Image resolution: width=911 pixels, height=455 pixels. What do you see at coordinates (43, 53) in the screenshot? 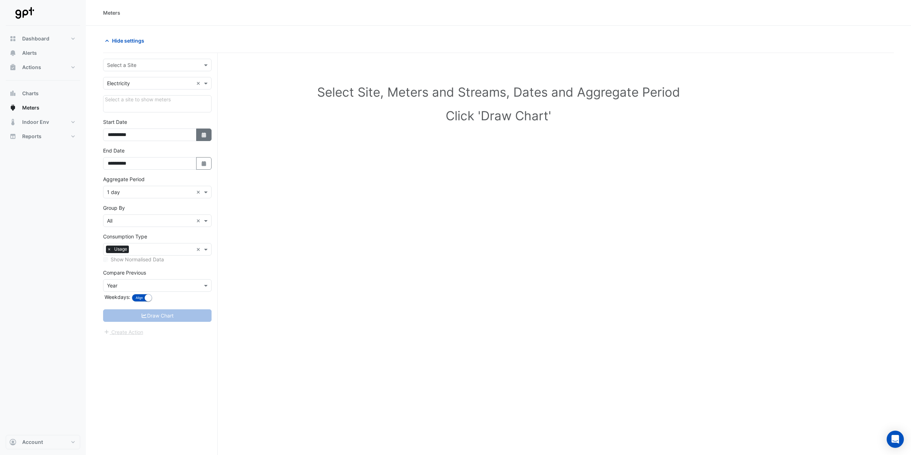
I see `button: Alerts` at bounding box center [43, 53].